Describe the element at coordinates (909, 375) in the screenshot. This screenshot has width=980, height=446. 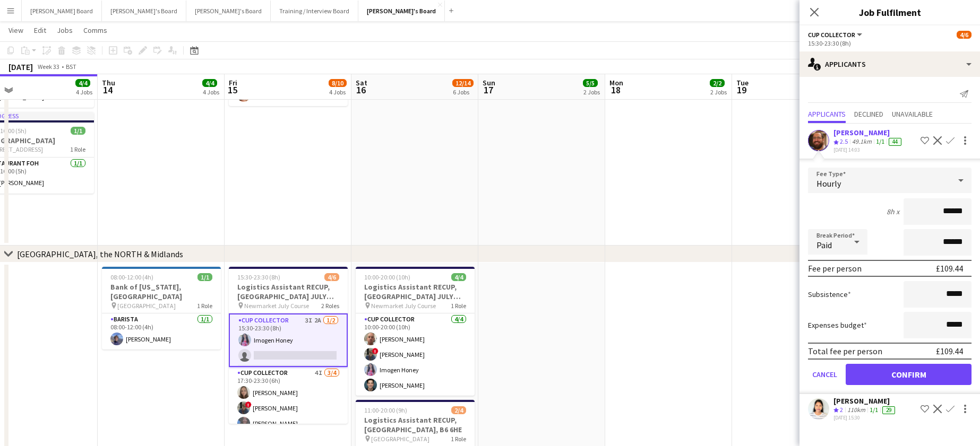
I see `button: Confirm` at that location.